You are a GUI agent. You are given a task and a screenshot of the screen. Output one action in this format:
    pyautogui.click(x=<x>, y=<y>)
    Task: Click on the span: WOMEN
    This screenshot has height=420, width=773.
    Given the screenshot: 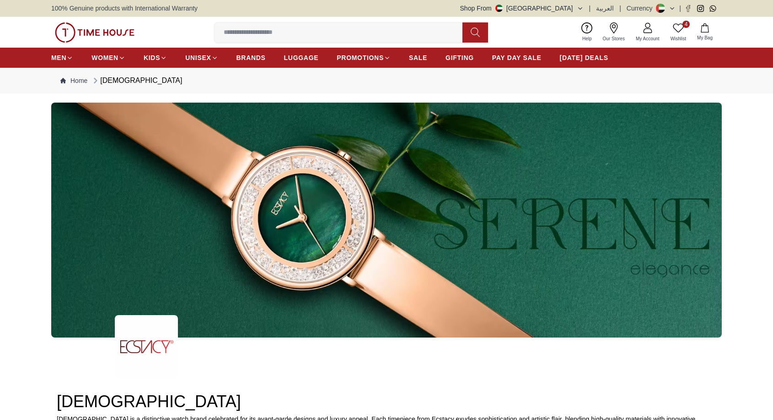 What is the action you would take?
    pyautogui.click(x=105, y=58)
    